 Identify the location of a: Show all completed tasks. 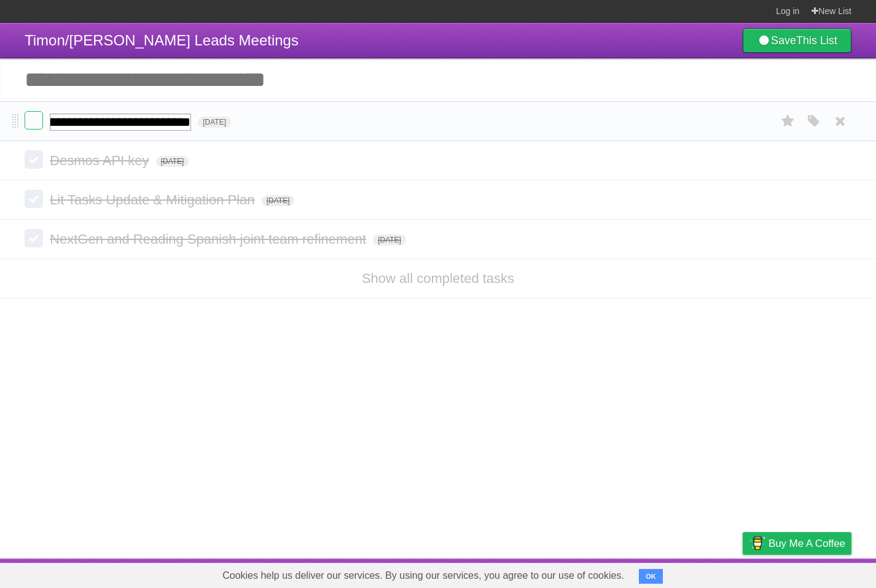
(438, 278).